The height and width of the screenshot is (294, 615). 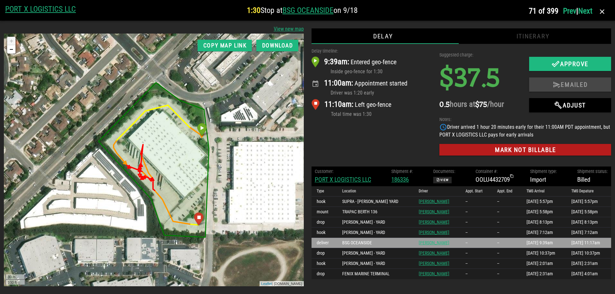 I want to click on a: View new map, so click(x=289, y=29).